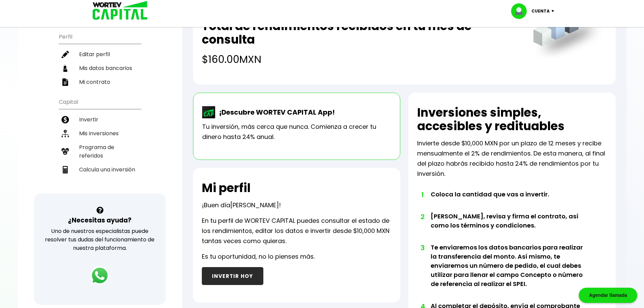 The image size is (644, 308). Describe the element at coordinates (360, 59) in the screenshot. I see `h4: $160.00 MXN` at that location.